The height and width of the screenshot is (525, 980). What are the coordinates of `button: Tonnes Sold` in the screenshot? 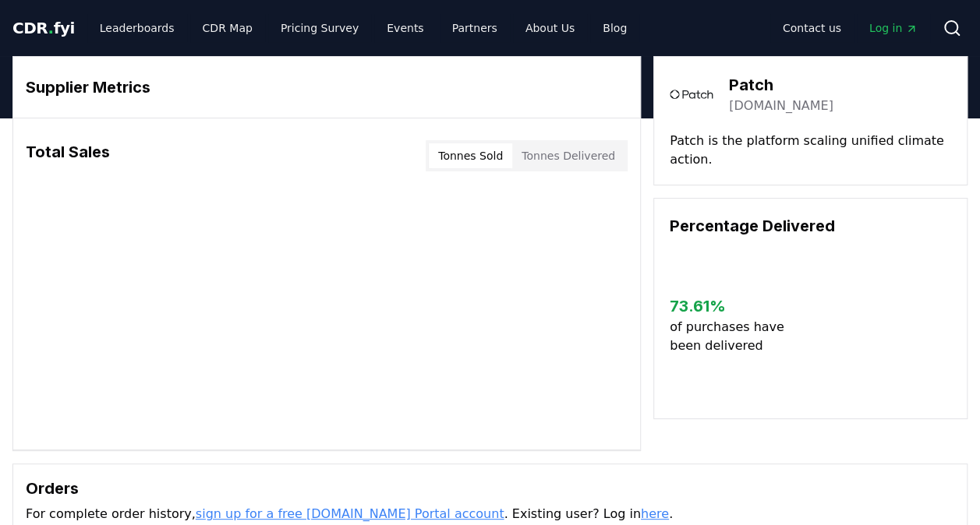 It's located at (470, 155).